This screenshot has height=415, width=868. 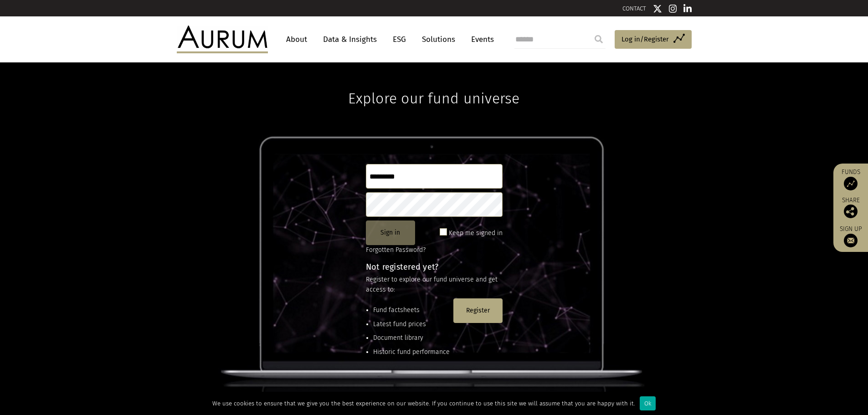 I want to click on a: Events, so click(x=480, y=39).